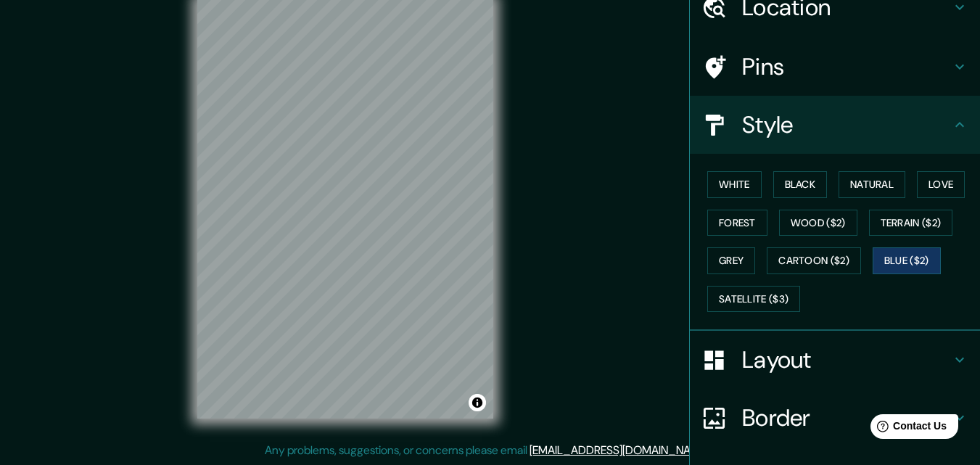 This screenshot has width=980, height=465. I want to click on h4: Style, so click(846, 125).